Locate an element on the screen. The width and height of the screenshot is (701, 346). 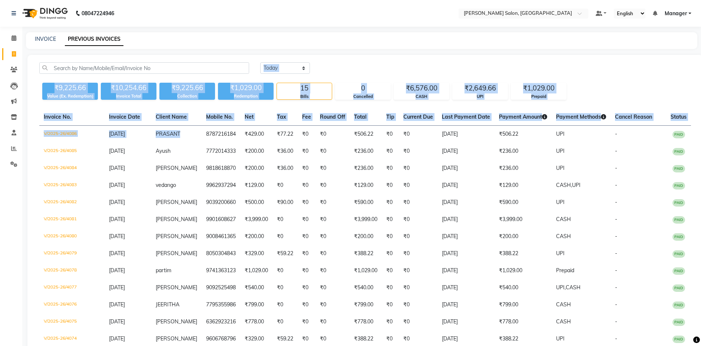
span: Payment Methods is located at coordinates (581, 117).